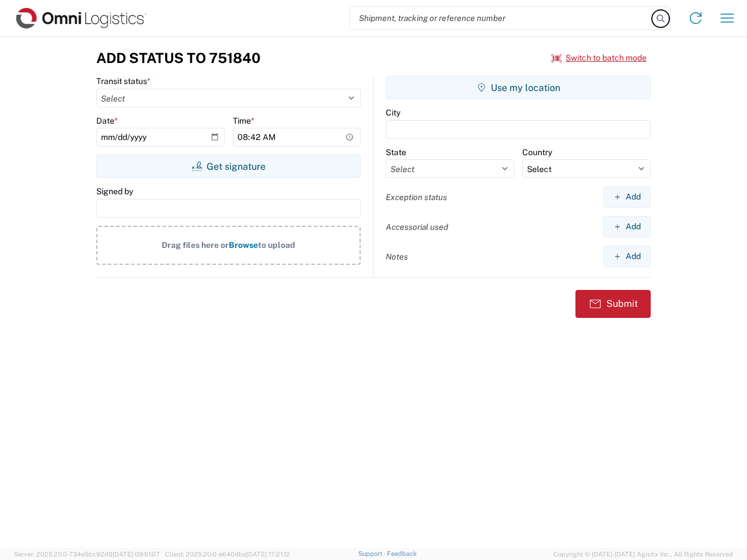 The image size is (747, 560). Describe the element at coordinates (277, 245) in the screenshot. I see `span: to upload` at that location.